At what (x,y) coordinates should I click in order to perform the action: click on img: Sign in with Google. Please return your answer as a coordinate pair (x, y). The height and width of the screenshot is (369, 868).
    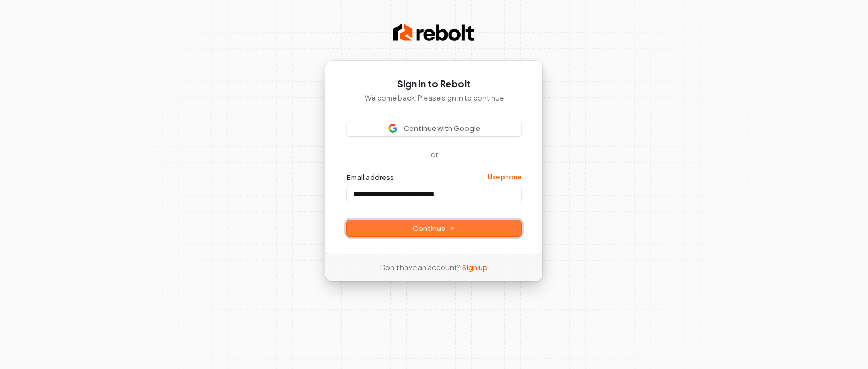
    Looking at the image, I should click on (393, 128).